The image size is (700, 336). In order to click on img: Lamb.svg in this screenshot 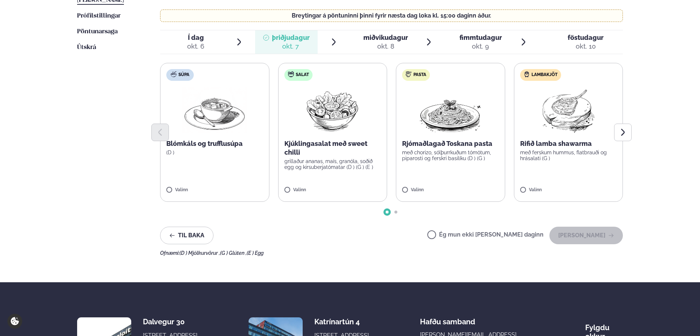, I will do `click(527, 74)`.